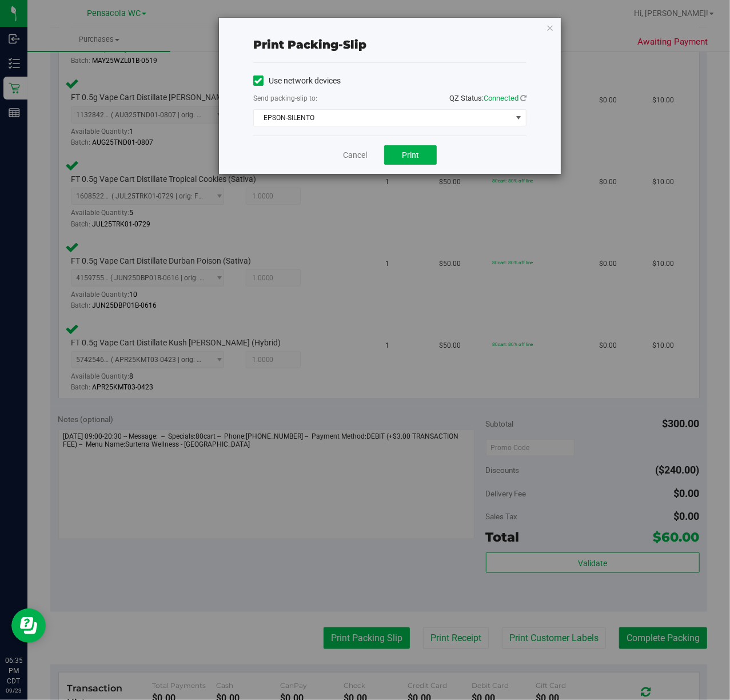 The height and width of the screenshot is (700, 730). What do you see at coordinates (488, 98) in the screenshot?
I see `span: QZ Status:` at bounding box center [488, 98].